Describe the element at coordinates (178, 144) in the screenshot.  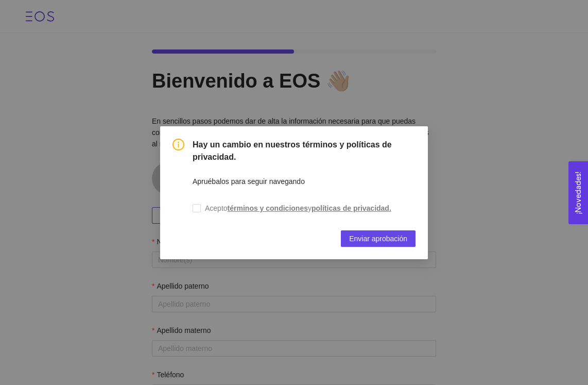
I see `span: info-circle` at that location.